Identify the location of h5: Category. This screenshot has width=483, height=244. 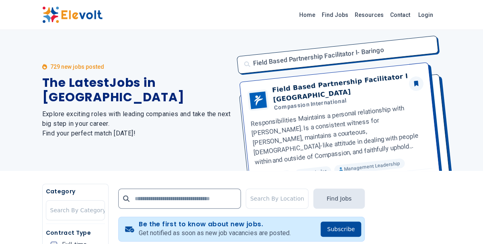
(75, 192).